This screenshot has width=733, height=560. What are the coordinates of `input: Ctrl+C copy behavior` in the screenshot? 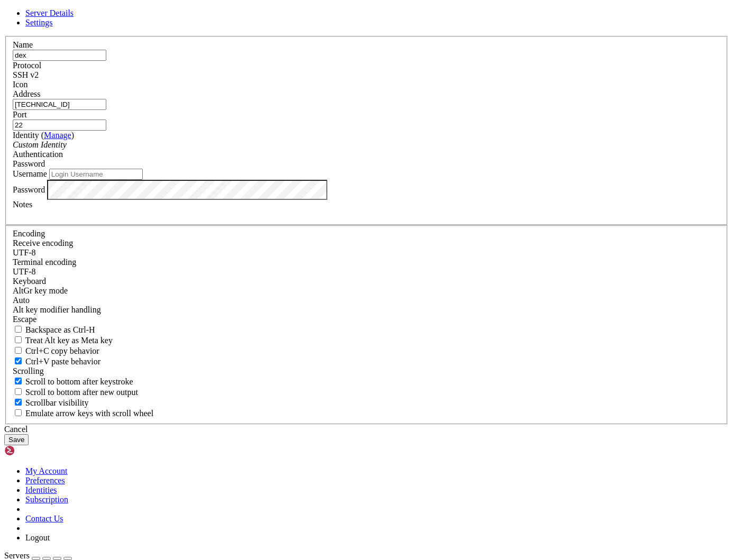 It's located at (18, 350).